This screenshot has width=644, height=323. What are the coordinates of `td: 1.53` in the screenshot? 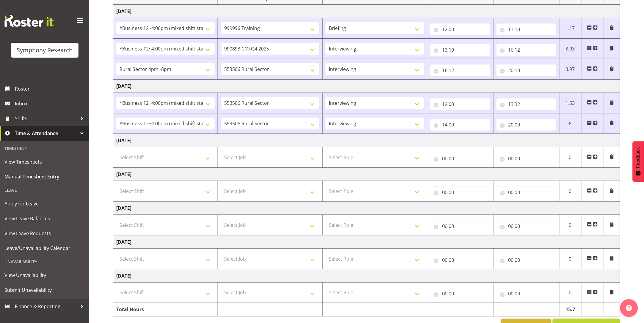 It's located at (571, 103).